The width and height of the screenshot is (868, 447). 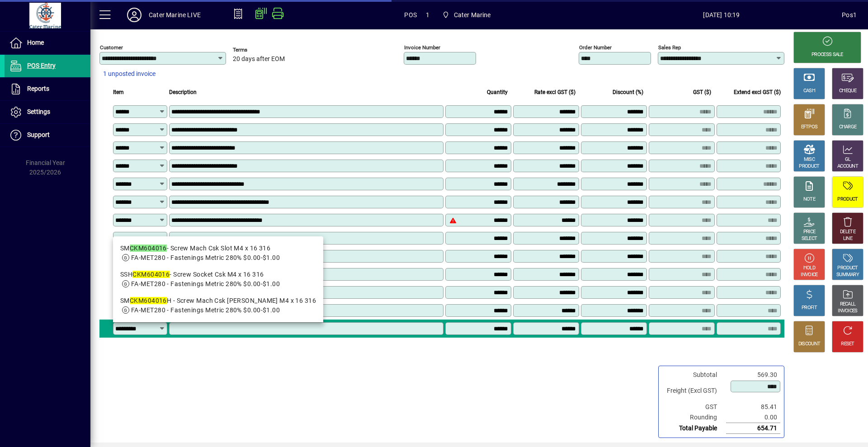 What do you see at coordinates (41, 65) in the screenshot?
I see `span: POS Entry` at bounding box center [41, 65].